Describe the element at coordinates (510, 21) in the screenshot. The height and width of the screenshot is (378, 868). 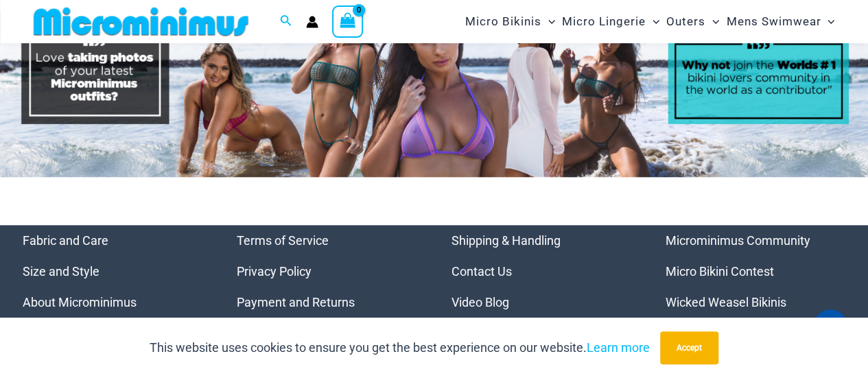
I see `a: Micro BikinisMenu ToggleMenu Toggle` at that location.